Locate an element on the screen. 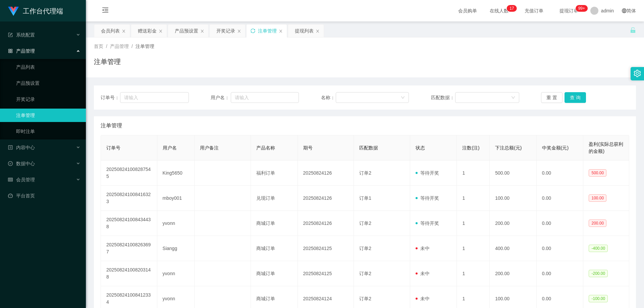  button: 重 置 is located at coordinates (552, 98).